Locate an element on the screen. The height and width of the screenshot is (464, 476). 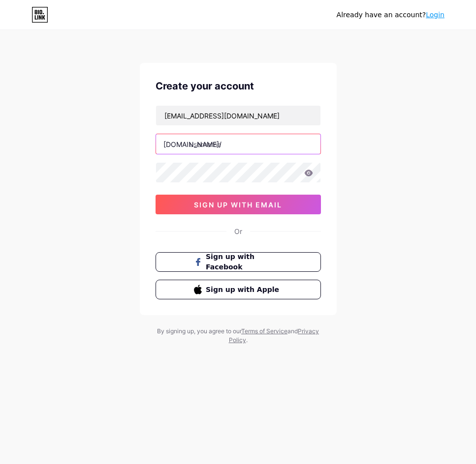
input: username is located at coordinates (238, 144).